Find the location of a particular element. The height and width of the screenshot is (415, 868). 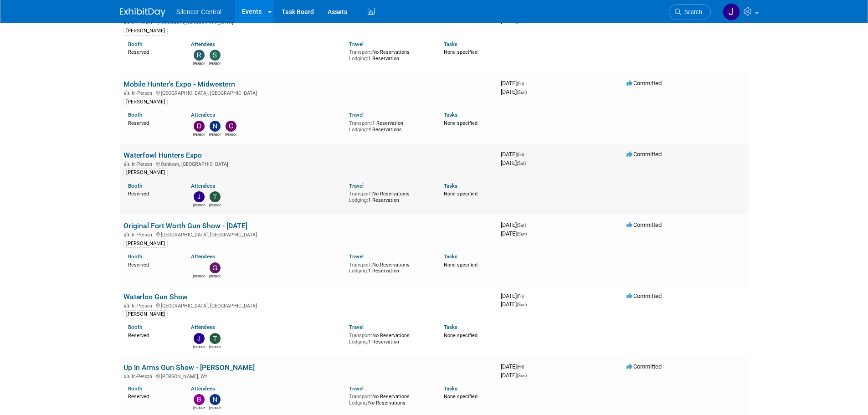

div: Julissa Linares is located at coordinates (199, 347).